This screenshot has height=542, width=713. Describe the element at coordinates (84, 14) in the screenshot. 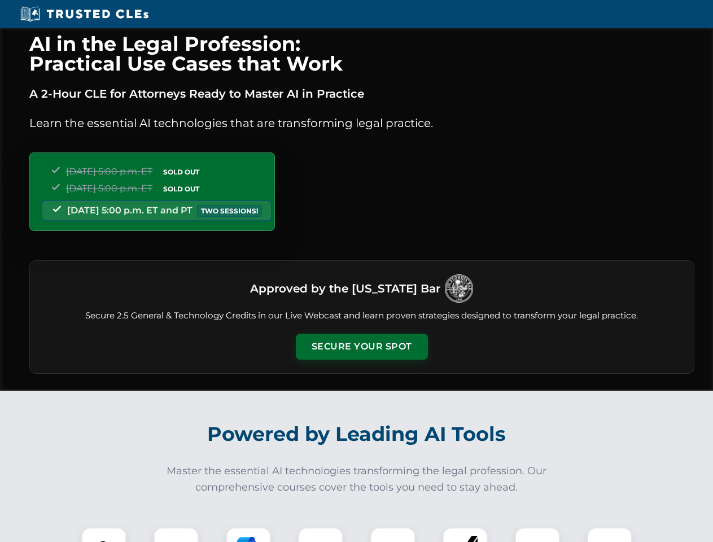

I see `img: Trusted CLEs` at that location.